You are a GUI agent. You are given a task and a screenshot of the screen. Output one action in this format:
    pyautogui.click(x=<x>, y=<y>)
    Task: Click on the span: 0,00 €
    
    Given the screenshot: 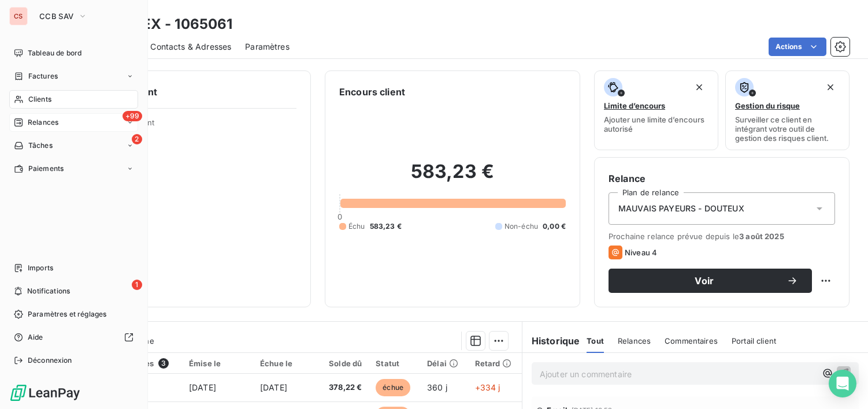 What is the action you would take?
    pyautogui.click(x=554, y=226)
    